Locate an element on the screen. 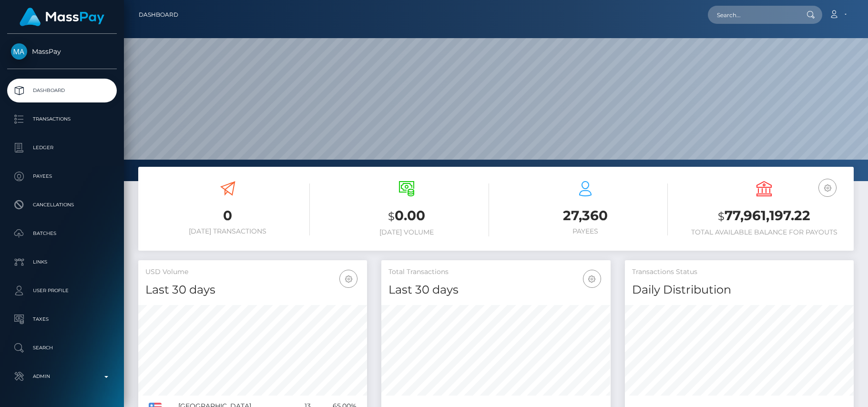  img: MassPay Logo is located at coordinates (62, 17).